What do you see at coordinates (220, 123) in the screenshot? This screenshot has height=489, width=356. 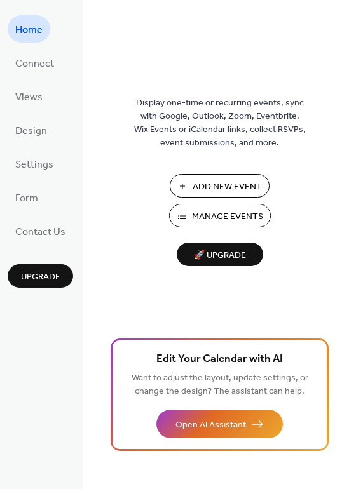 I see `span: Display one-time or recurring events, sync with Google, Outlook, Zoom, Eventbrite, Wix Events or ...` at bounding box center [220, 123].